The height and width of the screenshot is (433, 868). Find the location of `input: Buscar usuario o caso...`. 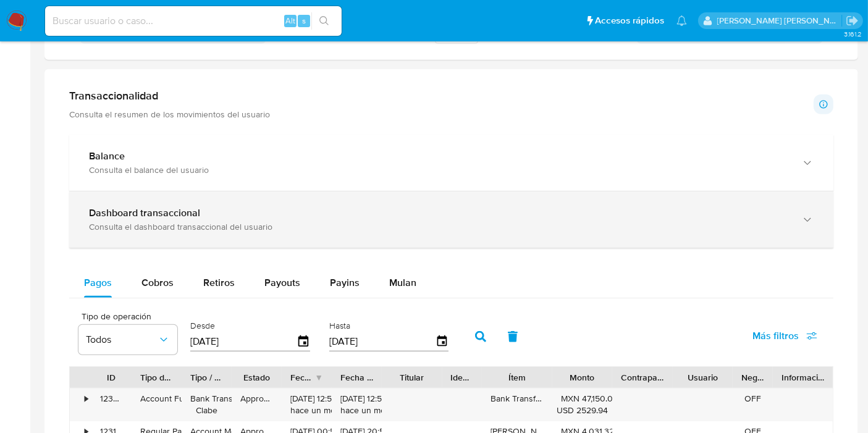

input: Buscar usuario o caso... is located at coordinates (193, 21).